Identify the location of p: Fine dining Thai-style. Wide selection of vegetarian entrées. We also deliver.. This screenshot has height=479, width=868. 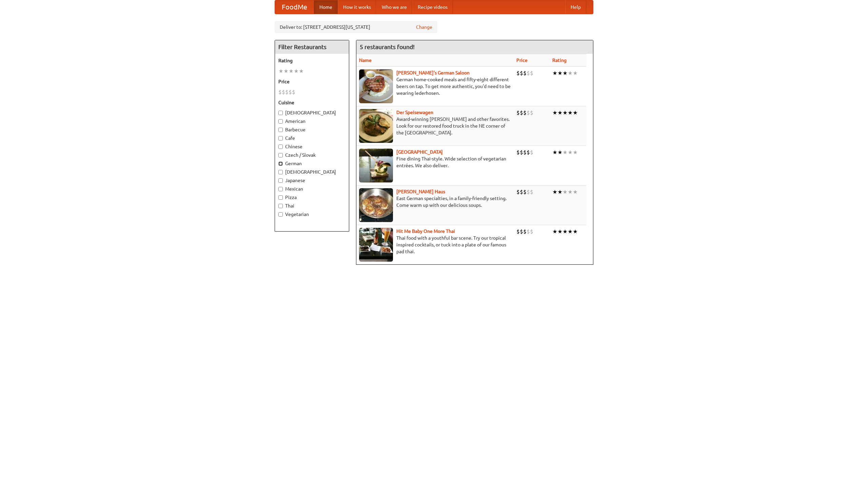
(435, 162).